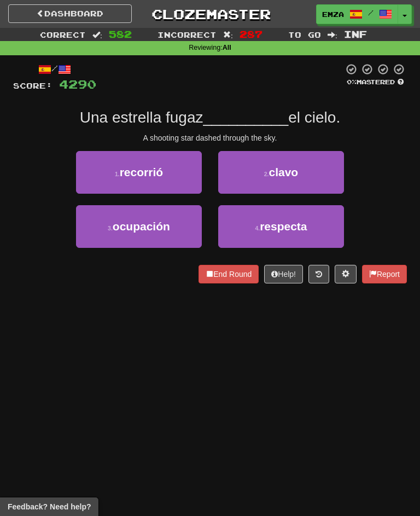  I want to click on span: Emza, so click(333, 14).